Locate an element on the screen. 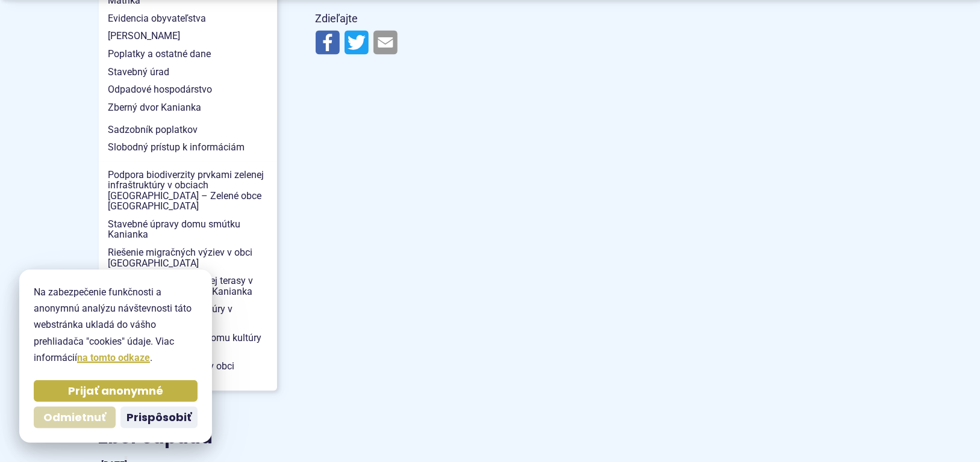  img: Zdieľať na Twitteri is located at coordinates (356, 42).